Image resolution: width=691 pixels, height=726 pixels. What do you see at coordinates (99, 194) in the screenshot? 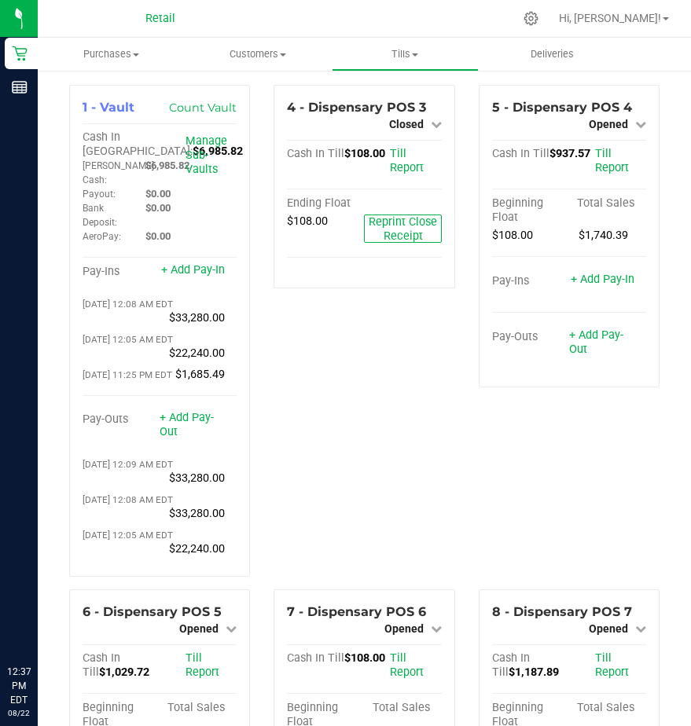
I see `span: Payout:` at bounding box center [99, 194].